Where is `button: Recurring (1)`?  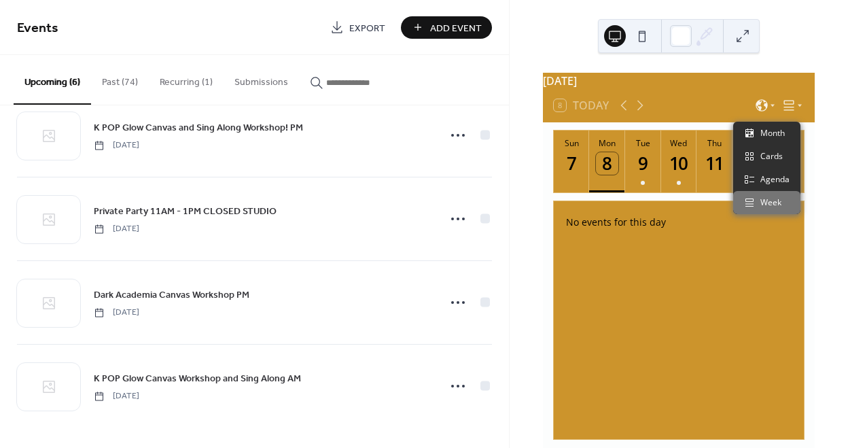 button: Recurring (1) is located at coordinates (186, 79).